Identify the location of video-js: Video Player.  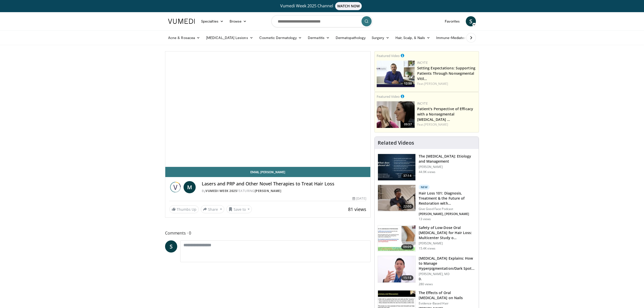
(268, 109).